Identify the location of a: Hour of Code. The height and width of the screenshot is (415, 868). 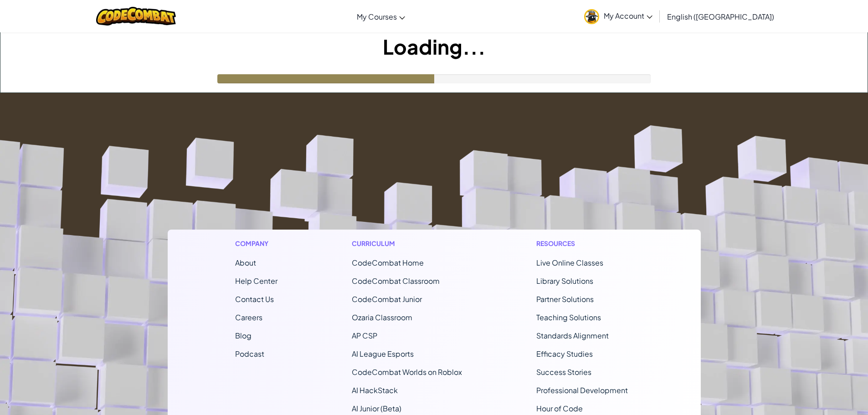
(560, 408).